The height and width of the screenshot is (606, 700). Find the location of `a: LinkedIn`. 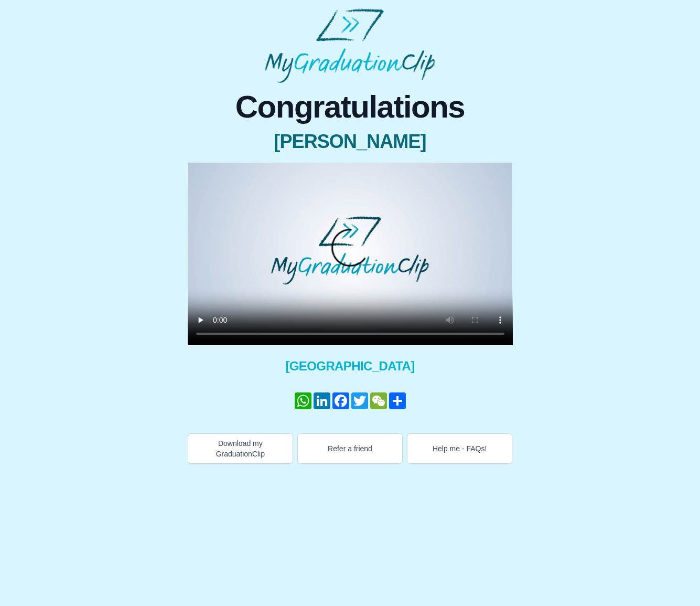

a: LinkedIn is located at coordinates (322, 401).